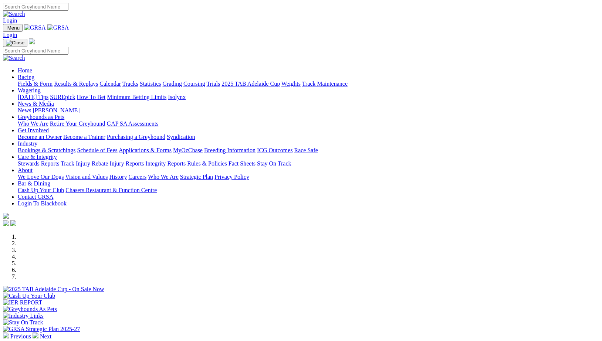 This screenshot has height=341, width=602. Describe the element at coordinates (165, 163) in the screenshot. I see `a: Integrity Reports` at that location.